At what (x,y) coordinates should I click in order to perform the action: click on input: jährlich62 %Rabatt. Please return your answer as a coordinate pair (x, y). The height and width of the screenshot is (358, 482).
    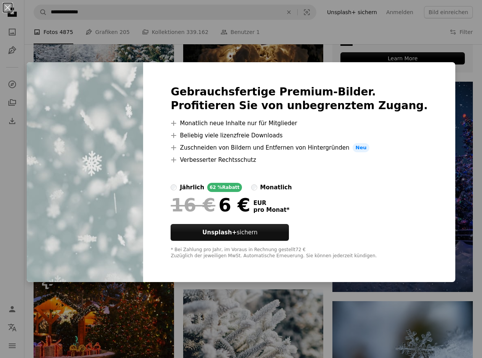
    Looking at the image, I should click on (174, 187).